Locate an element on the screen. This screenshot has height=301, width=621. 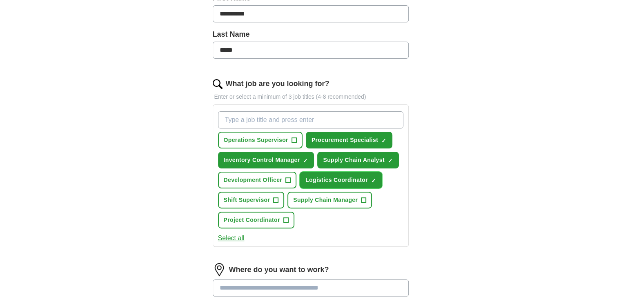
button: Project Coordinator is located at coordinates (256, 220).